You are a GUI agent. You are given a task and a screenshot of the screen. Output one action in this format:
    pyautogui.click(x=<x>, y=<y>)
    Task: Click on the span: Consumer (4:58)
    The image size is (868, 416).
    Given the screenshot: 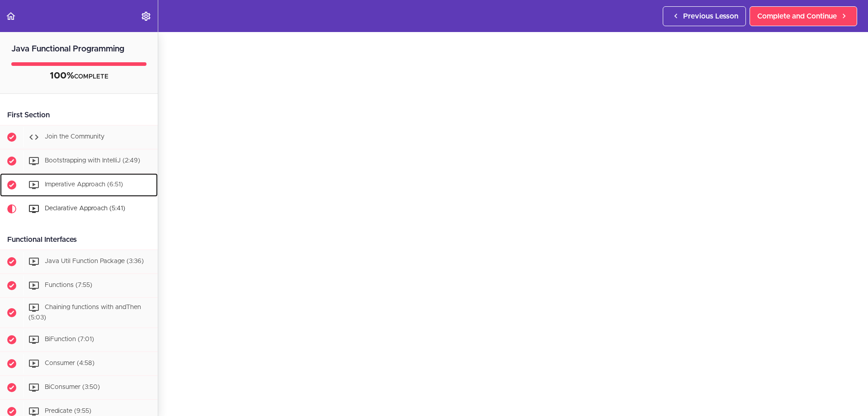 What is the action you would take?
    pyautogui.click(x=70, y=364)
    